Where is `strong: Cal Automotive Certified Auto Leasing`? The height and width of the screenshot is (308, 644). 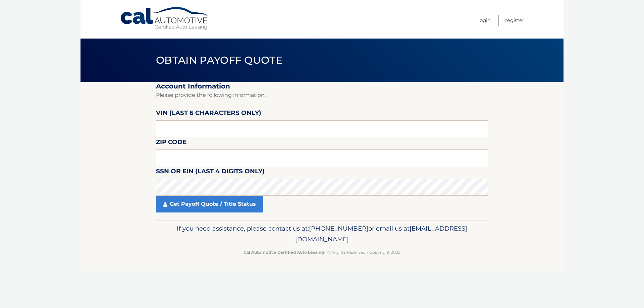 strong: Cal Automotive Certified Auto Leasing is located at coordinates (284, 252).